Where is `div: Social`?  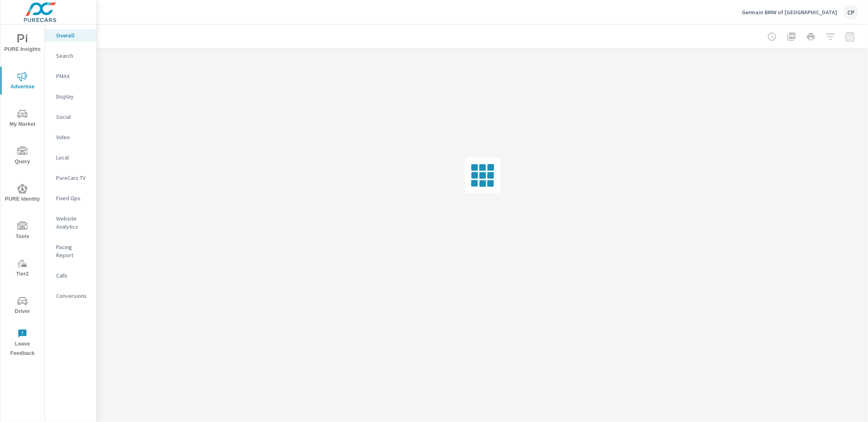 div: Social is located at coordinates (70, 117).